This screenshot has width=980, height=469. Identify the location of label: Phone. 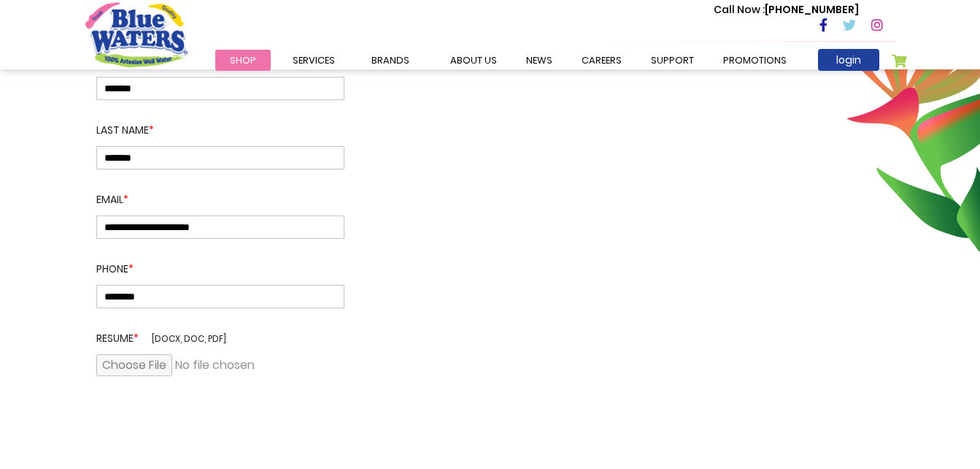
(220, 261).